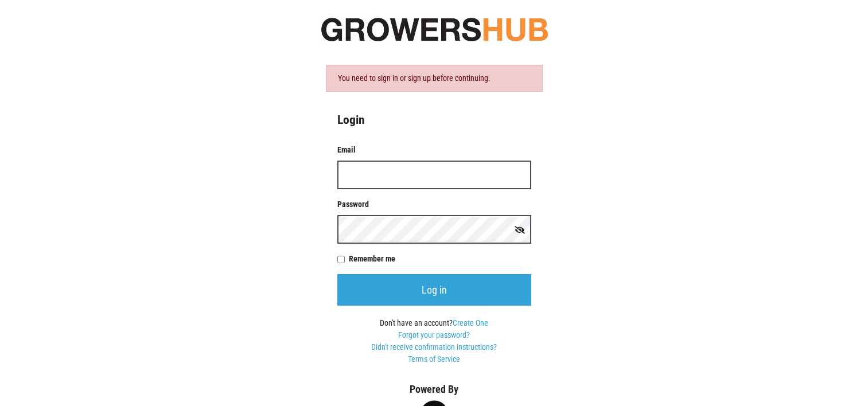 The width and height of the screenshot is (868, 406). What do you see at coordinates (434, 347) in the screenshot?
I see `a: Didn't receive confirmation instructions?` at bounding box center [434, 347].